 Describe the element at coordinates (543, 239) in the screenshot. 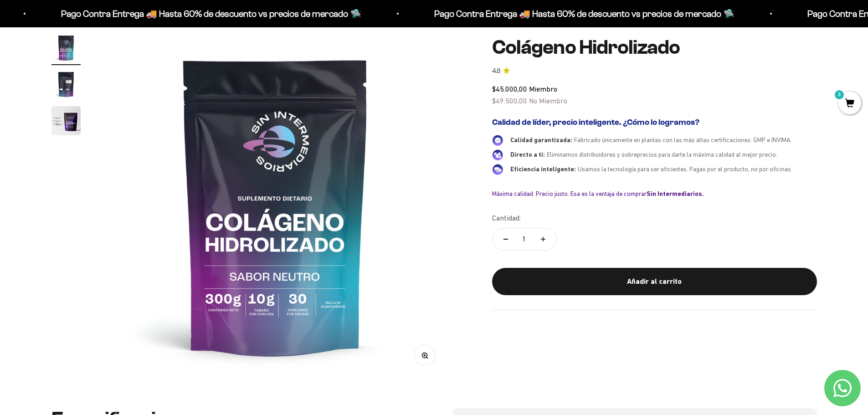

I see `button: Aumentar cantidad` at that location.